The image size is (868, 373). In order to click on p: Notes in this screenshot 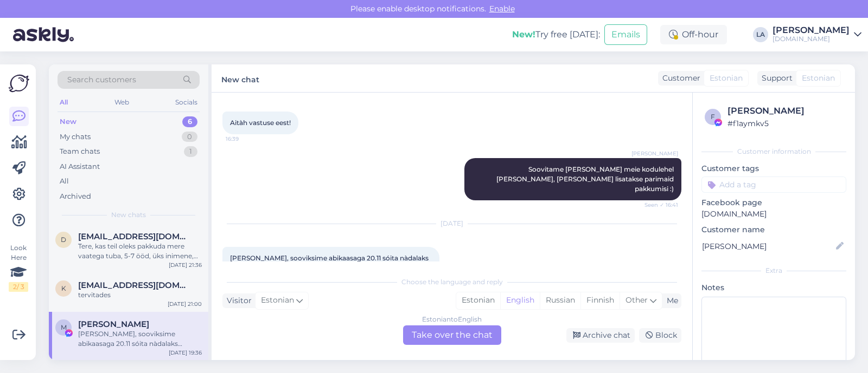, I will do `click(774, 288)`.